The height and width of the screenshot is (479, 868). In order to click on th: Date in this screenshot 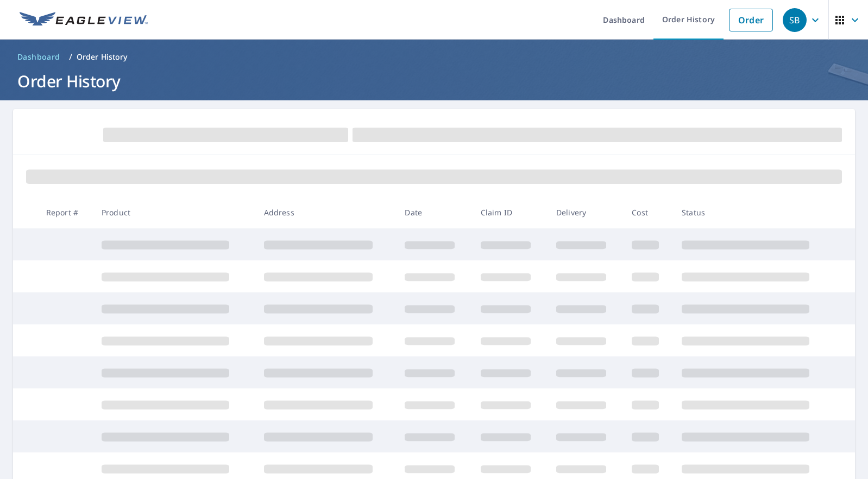, I will do `click(433, 212)`.